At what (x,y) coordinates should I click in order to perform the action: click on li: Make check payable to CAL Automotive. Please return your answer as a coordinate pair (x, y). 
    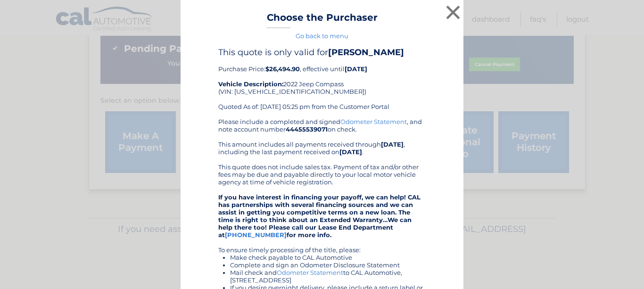
    Looking at the image, I should click on (328, 258).